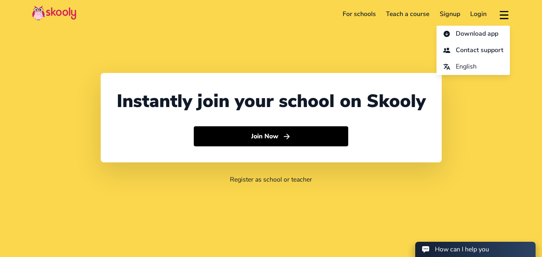 This screenshot has width=542, height=257. Describe the element at coordinates (473, 34) in the screenshot. I see `a: arrow down circleDownload app` at that location.